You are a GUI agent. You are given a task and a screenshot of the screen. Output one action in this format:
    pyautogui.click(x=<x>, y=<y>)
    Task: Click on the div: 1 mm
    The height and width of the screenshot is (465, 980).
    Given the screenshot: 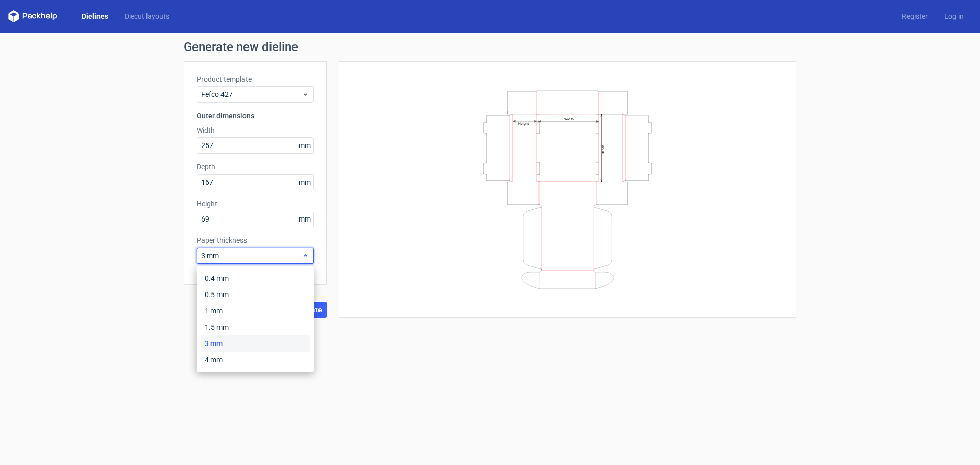 What is the action you would take?
    pyautogui.click(x=255, y=311)
    